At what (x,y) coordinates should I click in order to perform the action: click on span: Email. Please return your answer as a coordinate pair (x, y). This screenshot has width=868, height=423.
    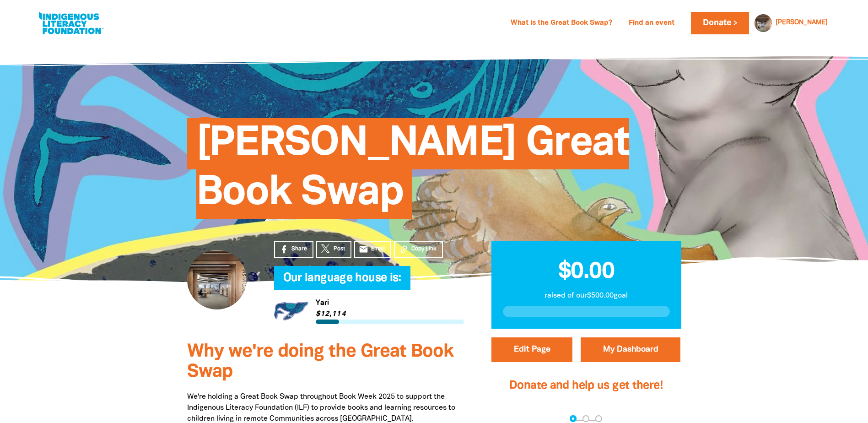
    Looking at the image, I should click on (378, 249).